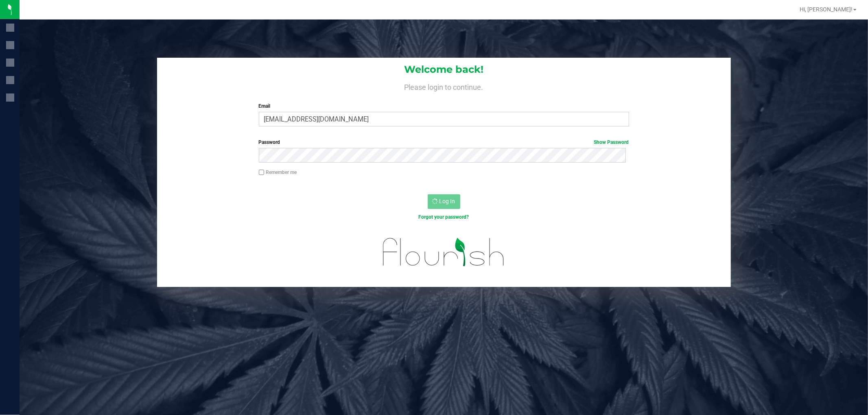 Image resolution: width=868 pixels, height=415 pixels. What do you see at coordinates (278, 172) in the screenshot?
I see `label: Remember me` at bounding box center [278, 172].